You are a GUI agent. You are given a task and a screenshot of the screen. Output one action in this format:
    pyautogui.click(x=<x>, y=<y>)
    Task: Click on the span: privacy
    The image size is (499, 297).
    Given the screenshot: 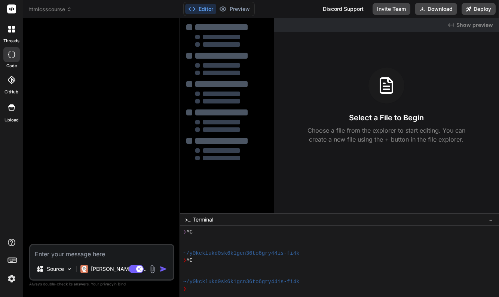 What is the action you would take?
    pyautogui.click(x=107, y=284)
    